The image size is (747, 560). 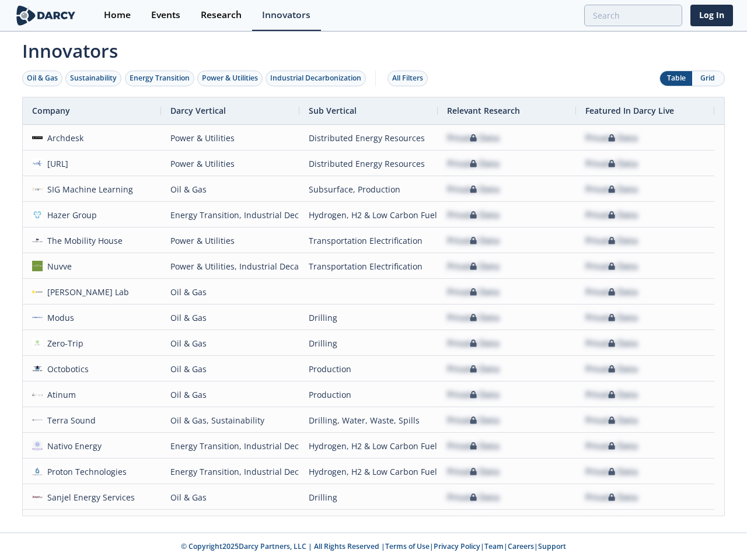 I want to click on button: Industrial Decarbonization, so click(x=315, y=79).